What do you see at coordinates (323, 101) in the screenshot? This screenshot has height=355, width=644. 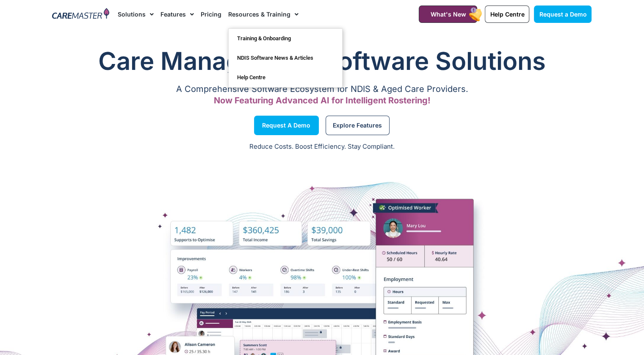 I see `span: Now Featuring Advanced AI for Intelligent Rostering!` at bounding box center [323, 101].